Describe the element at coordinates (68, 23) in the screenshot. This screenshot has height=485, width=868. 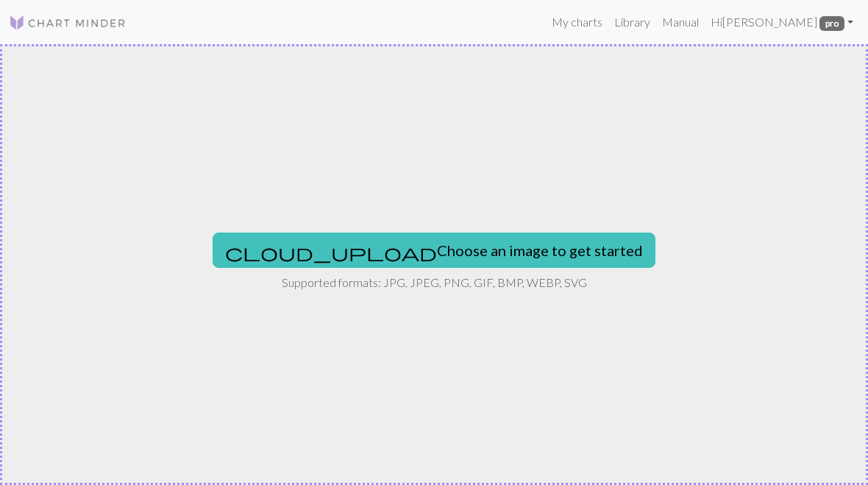
I see `img: Logo` at that location.